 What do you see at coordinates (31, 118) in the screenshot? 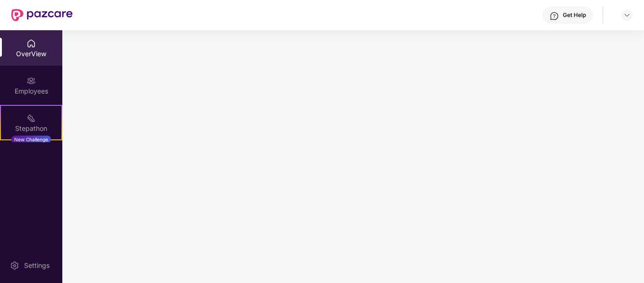
I see `img: svg+xml;base64,PHN2ZyB4bWxucz0iaHR0cDovL3d3dy53My5vcmcvMjAwMC9zdmciIHdpZHRoPSIyMSIgaGVpZ2h0PSIyMC...` at bounding box center [31, 118].